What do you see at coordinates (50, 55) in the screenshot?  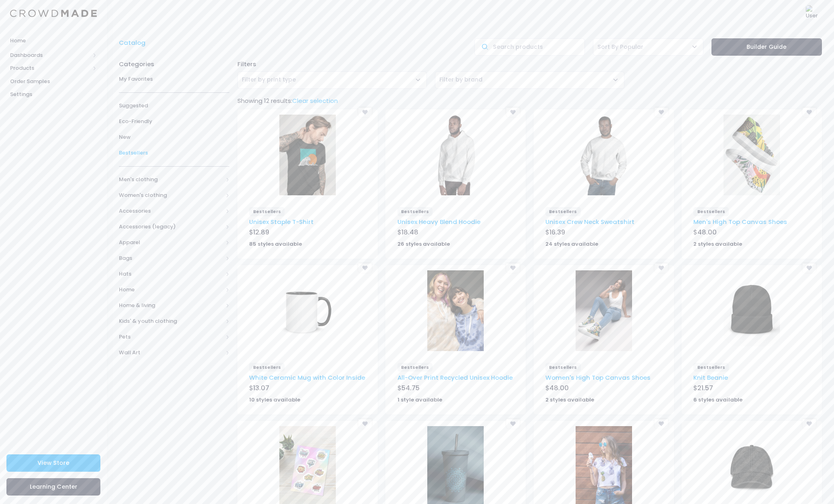 I see `span: Dashboards` at bounding box center [50, 55].